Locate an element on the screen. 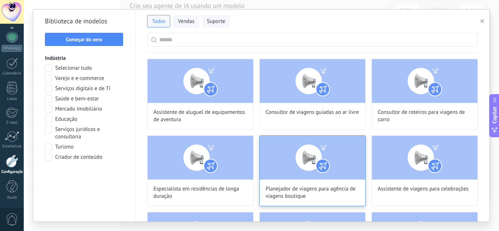  span: Serviços digitais e de TI is located at coordinates (83, 89).